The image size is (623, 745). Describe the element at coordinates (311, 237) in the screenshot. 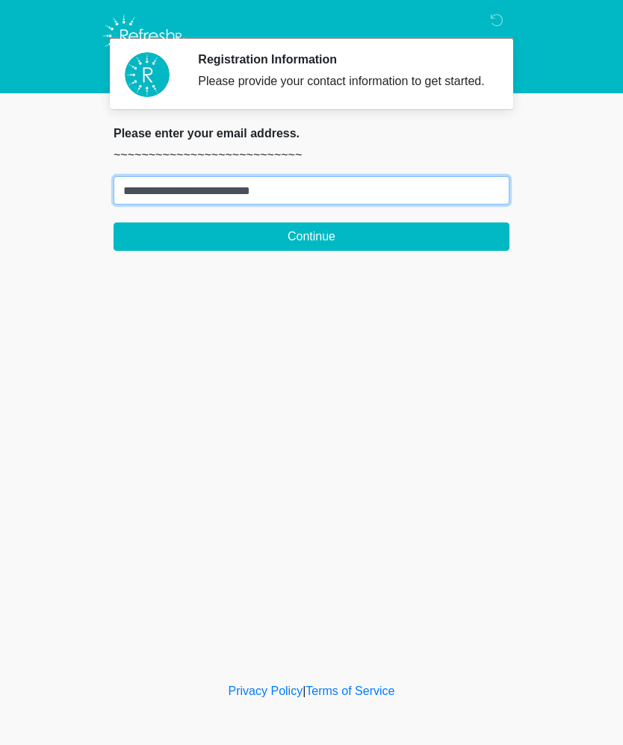

I see `button: Continue` at that location.